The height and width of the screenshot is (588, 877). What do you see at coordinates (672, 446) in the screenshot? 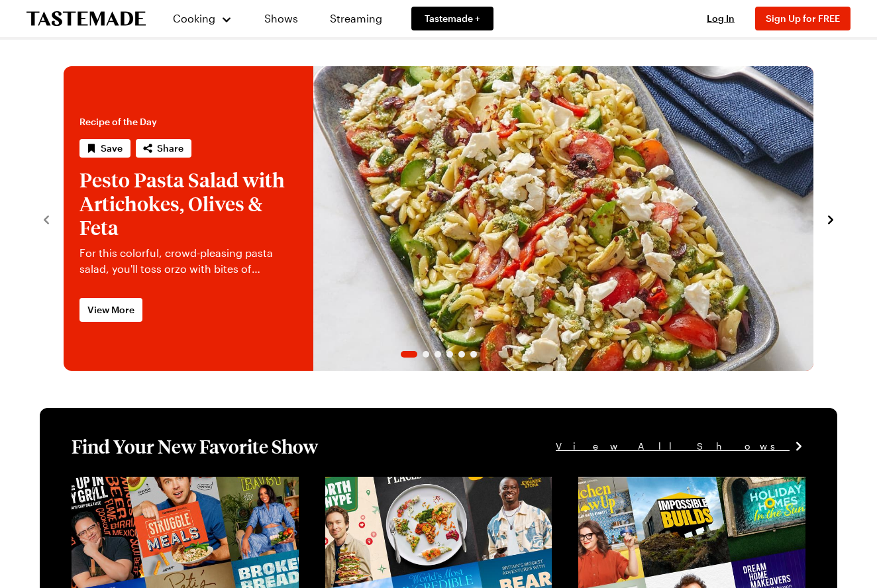
I see `span: View All Shows` at bounding box center [672, 446].